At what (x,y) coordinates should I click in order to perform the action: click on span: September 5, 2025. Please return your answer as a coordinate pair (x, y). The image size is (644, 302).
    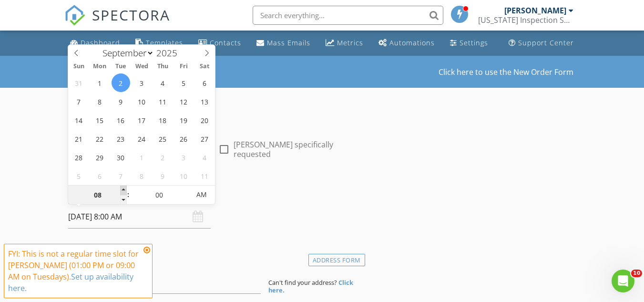
    Looking at the image, I should click on (183, 82).